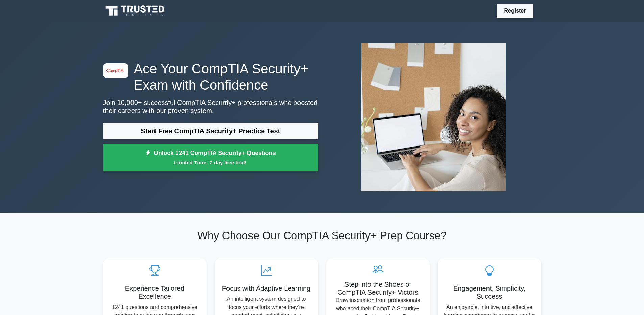 This screenshot has width=644, height=315. What do you see at coordinates (210, 162) in the screenshot?
I see `small: Limited Time: 7-day free trial!` at bounding box center [210, 162].